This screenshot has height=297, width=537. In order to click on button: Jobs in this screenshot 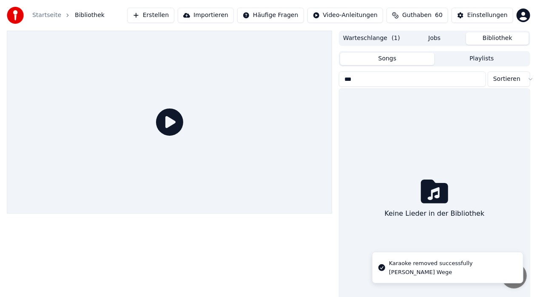, I will do `click(434, 38)`.